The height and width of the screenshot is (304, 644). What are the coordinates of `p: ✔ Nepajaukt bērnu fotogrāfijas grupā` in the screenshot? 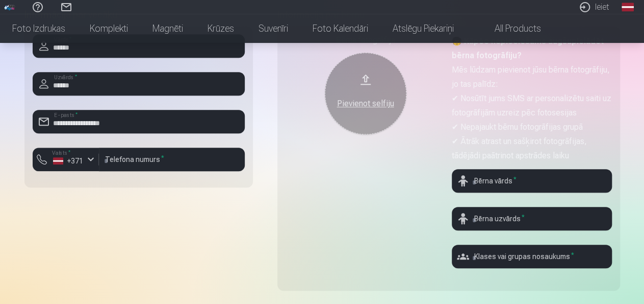 It's located at (532, 127).